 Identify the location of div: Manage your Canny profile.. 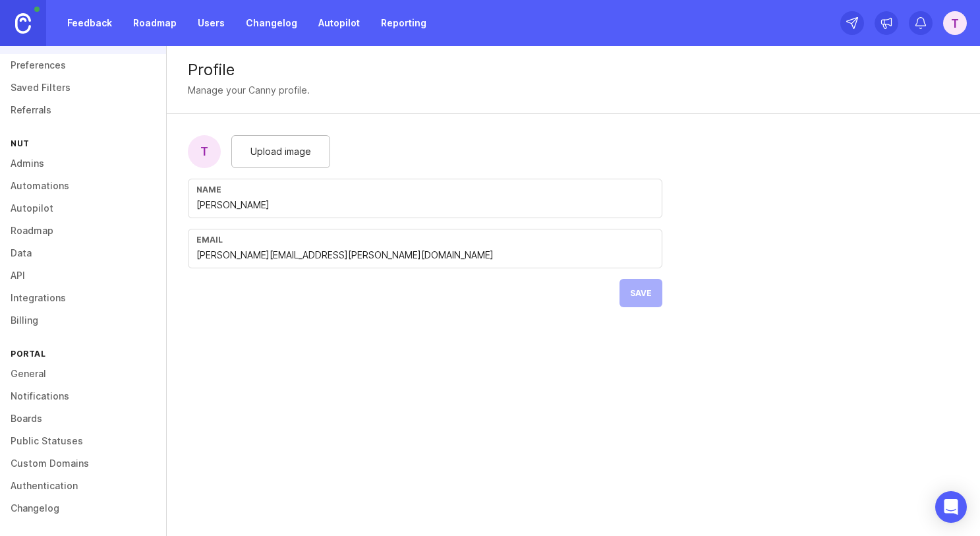
(248, 91).